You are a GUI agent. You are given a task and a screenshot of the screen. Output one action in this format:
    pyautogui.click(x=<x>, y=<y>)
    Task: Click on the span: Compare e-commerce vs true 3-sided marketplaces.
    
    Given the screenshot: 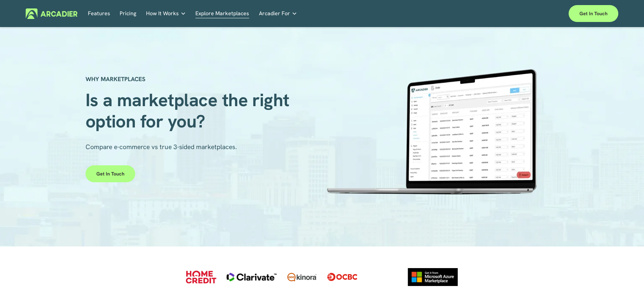 What is the action you would take?
    pyautogui.click(x=161, y=147)
    